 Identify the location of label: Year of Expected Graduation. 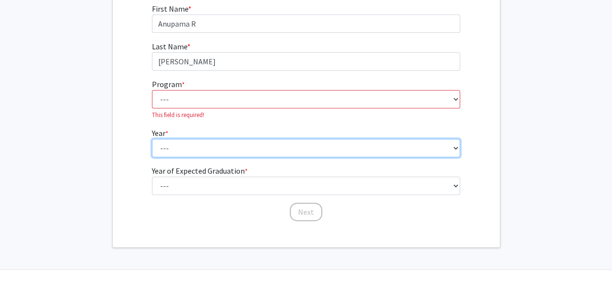
(200, 171).